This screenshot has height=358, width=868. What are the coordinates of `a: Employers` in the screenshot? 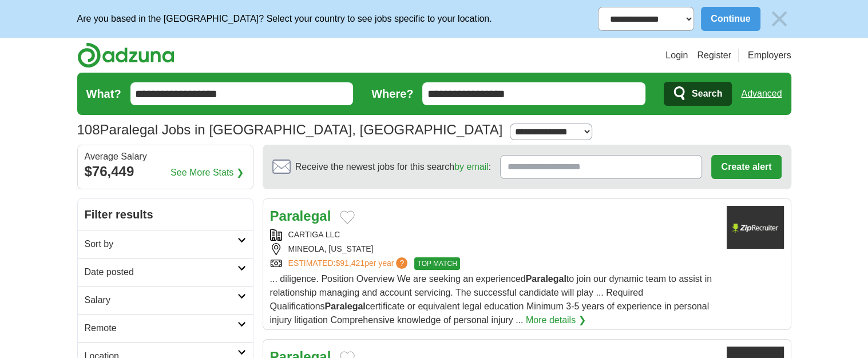 It's located at (770, 55).